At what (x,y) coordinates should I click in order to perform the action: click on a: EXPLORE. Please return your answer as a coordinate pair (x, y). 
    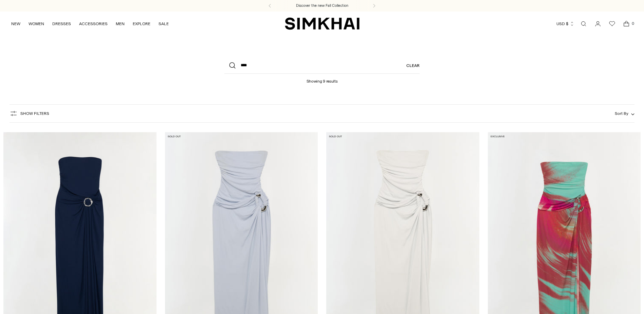
    Looking at the image, I should click on (142, 24).